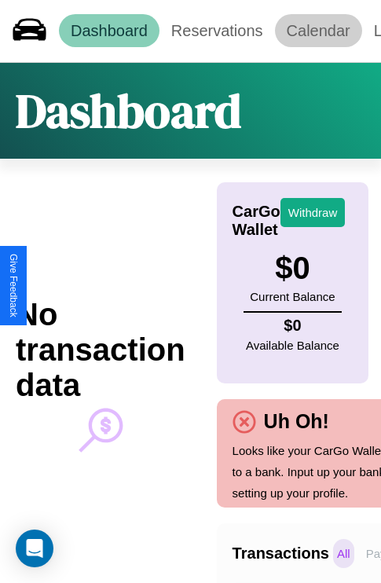 This screenshot has width=381, height=583. I want to click on a: Reservations, so click(217, 31).